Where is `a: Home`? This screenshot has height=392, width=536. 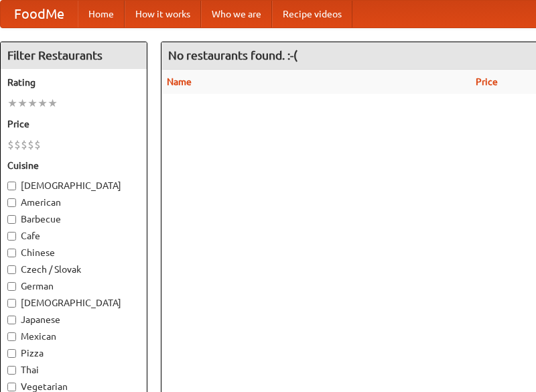
a: Home is located at coordinates (101, 14).